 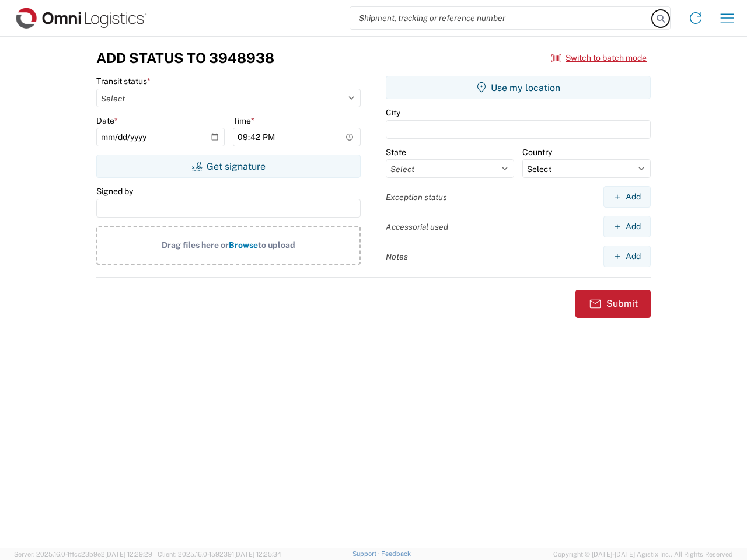 I want to click on label: Accessorial used, so click(x=417, y=227).